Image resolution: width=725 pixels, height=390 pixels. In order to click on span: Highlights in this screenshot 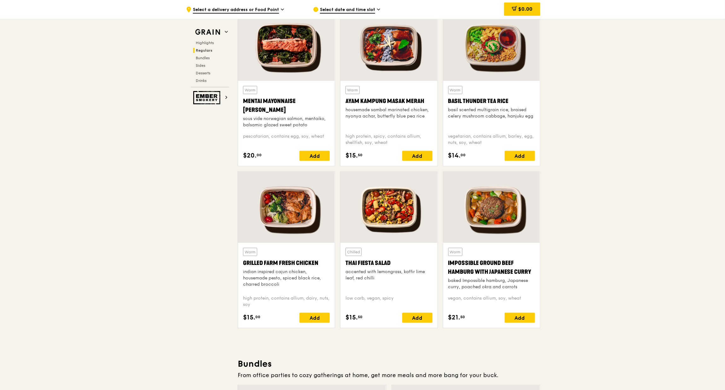, I will do `click(204, 43)`.